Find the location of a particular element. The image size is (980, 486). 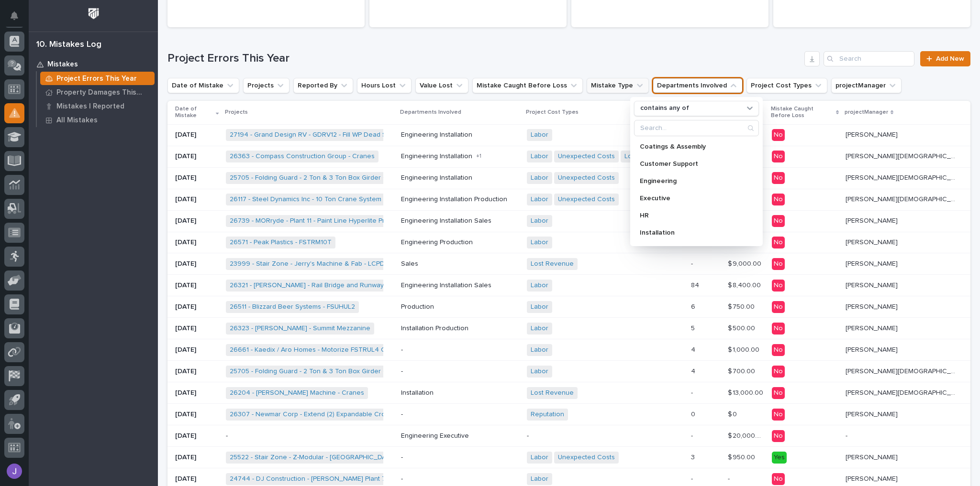

p: 5 is located at coordinates (693, 328).